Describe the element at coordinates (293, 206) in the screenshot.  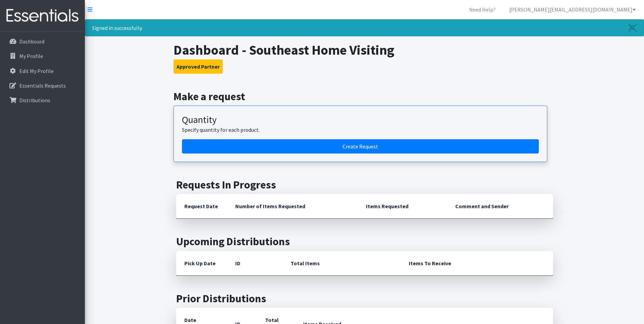
I see `th: Number of Items Requested` at that location.